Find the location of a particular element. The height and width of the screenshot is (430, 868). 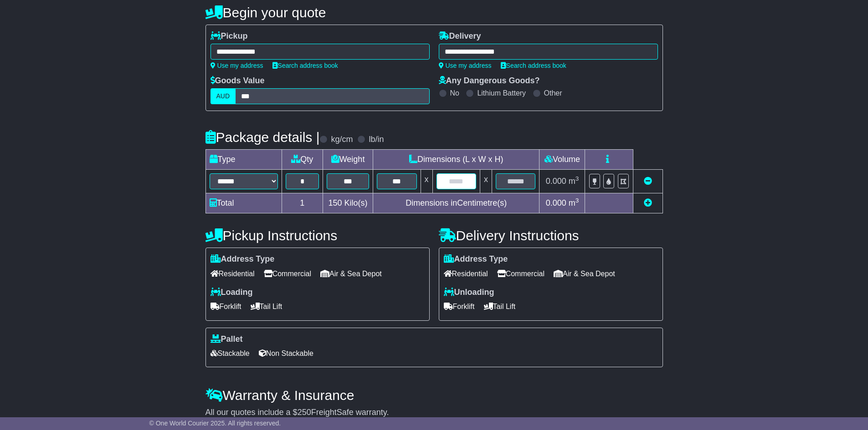

span: Non Stackable is located at coordinates (287, 354).